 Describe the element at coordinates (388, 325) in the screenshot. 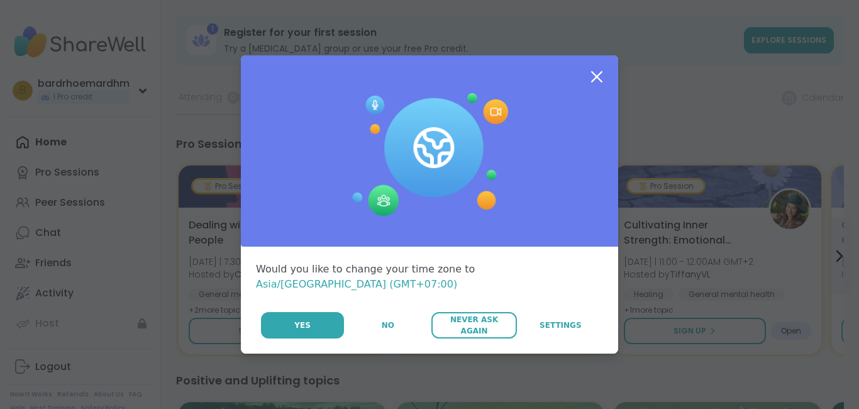

I see `span: No` at that location.